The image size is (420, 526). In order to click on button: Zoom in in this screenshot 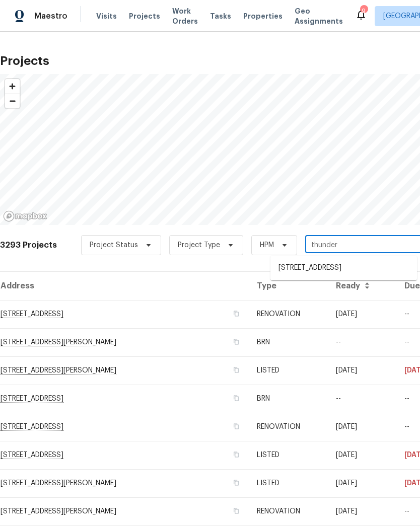, I will do `click(12, 86)`.